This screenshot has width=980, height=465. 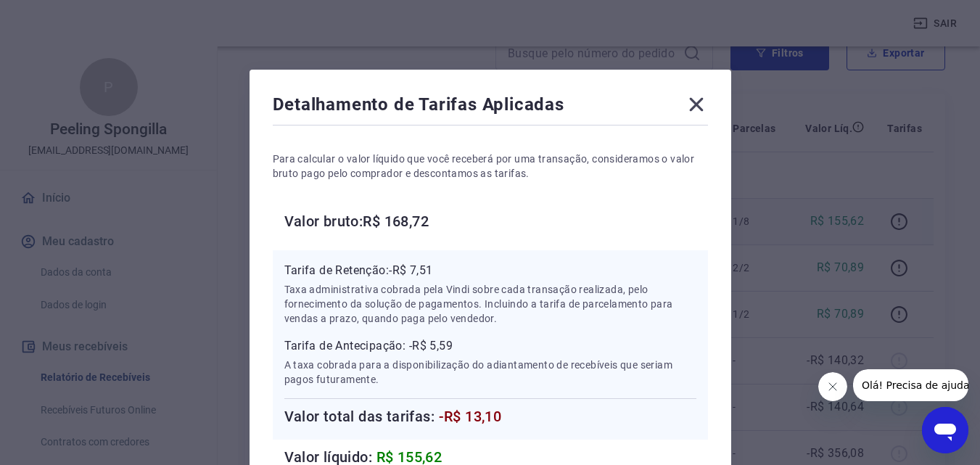 What do you see at coordinates (490, 372) in the screenshot?
I see `p: A taxa cobrada para a disponibilização do adiantamento de recebíveis que seriam pagos futuramente.` at bounding box center [490, 372].